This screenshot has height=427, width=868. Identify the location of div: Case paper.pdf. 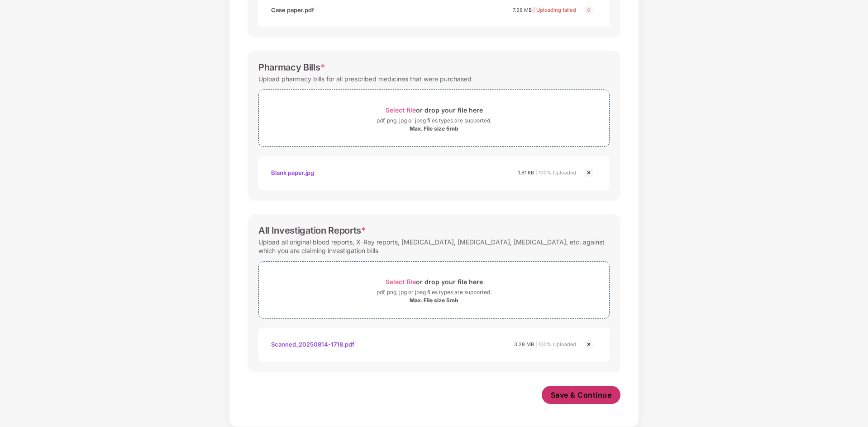
(292, 10).